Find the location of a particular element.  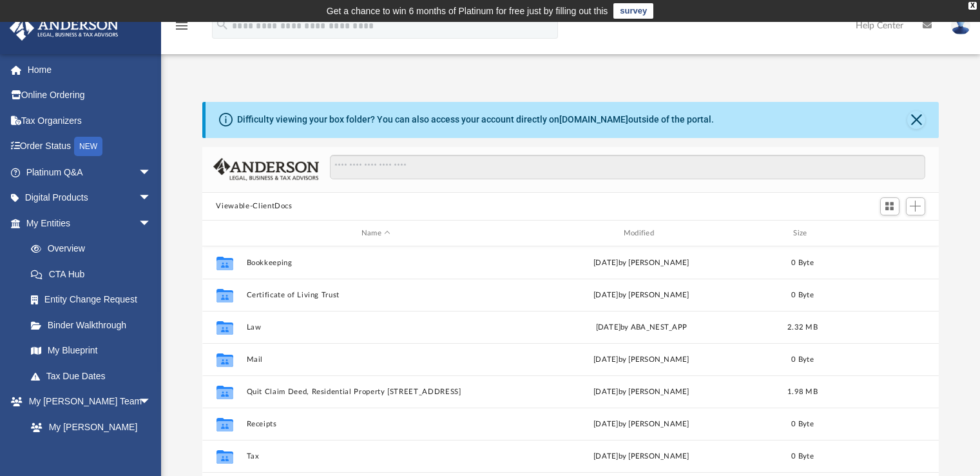

a: My Entitiesarrow_drop_down is located at coordinates (89, 223).